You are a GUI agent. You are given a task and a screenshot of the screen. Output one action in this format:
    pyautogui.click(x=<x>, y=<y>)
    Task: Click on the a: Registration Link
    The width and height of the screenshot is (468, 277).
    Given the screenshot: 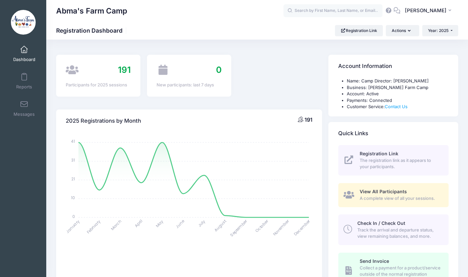 What is the action you would take?
    pyautogui.click(x=358, y=31)
    